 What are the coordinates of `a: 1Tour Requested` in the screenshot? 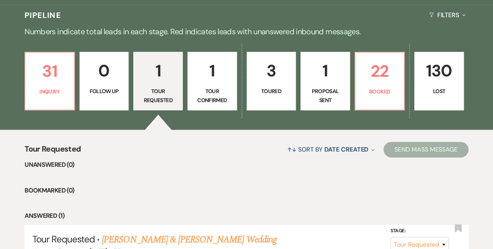 It's located at (158, 81).